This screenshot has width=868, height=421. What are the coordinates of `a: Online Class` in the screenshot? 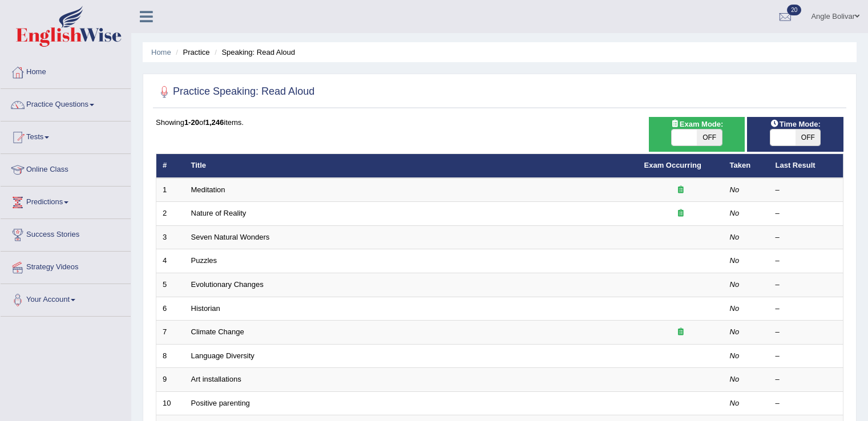 It's located at (66, 168).